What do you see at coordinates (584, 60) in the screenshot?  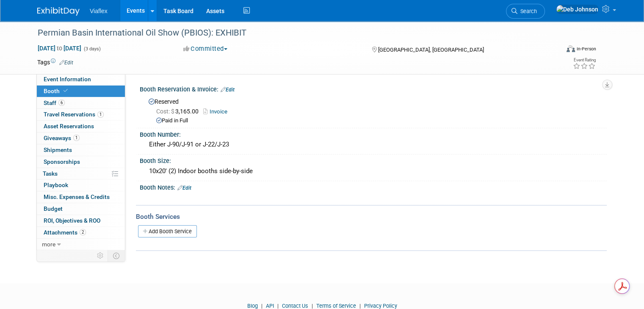 I see `div: Event Rating` at bounding box center [584, 60].